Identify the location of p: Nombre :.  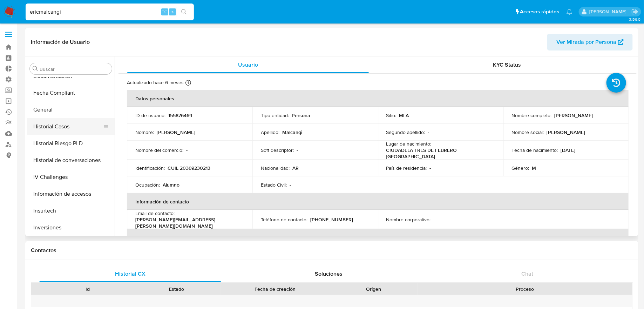
(145, 132).